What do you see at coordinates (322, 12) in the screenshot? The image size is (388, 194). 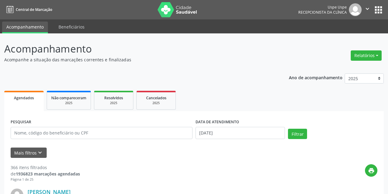 I see `span: Recepcionista da clínica` at bounding box center [322, 12].